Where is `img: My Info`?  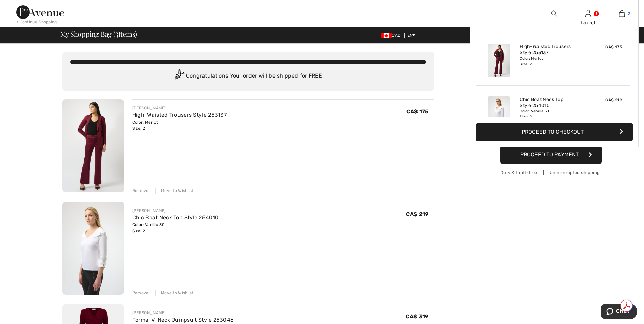
img: My Info is located at coordinates (588, 14).